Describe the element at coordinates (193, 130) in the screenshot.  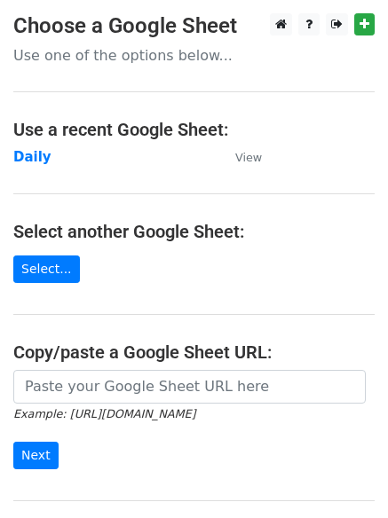
I see `h4: Use a recent Google Sheet:` at that location.